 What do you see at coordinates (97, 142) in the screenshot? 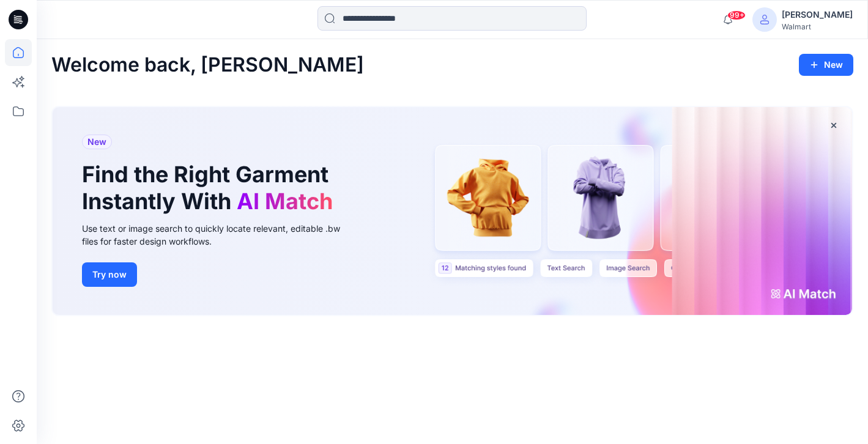
I see `span: New` at bounding box center [97, 142].